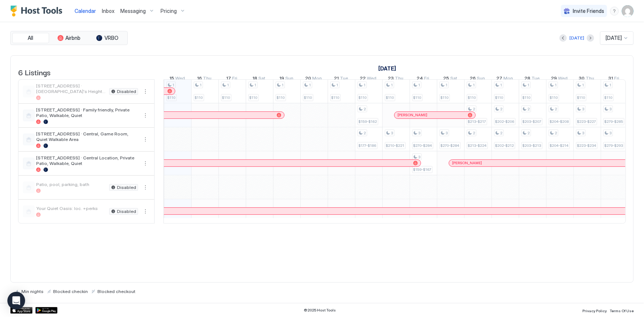 The width and height of the screenshot is (644, 317). Describe the element at coordinates (363, 79) in the screenshot. I see `span: 22` at that location.